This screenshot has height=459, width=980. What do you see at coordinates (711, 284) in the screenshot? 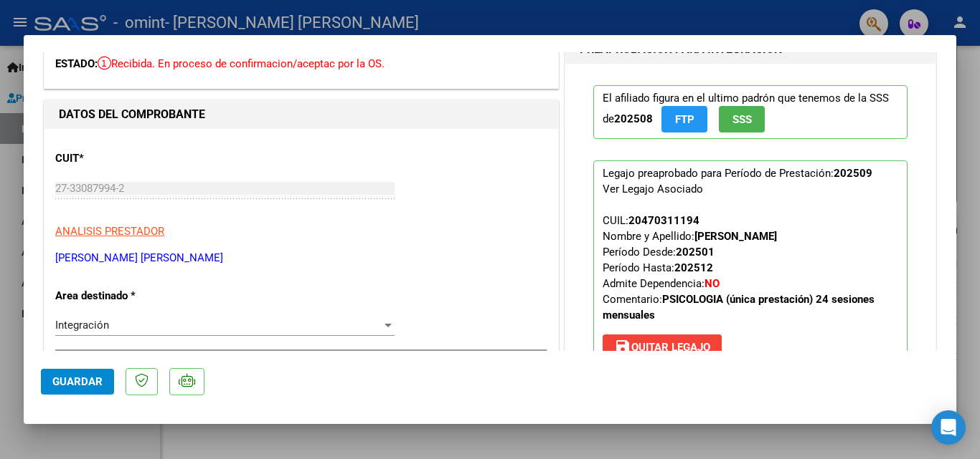
I see `strong: NO` at bounding box center [711, 284].